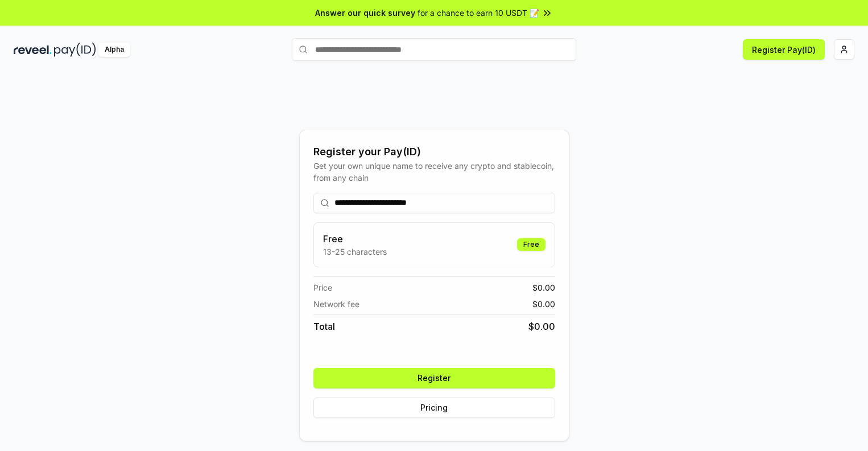 The height and width of the screenshot is (451, 868). What do you see at coordinates (324, 327) in the screenshot?
I see `span: Total` at bounding box center [324, 327].